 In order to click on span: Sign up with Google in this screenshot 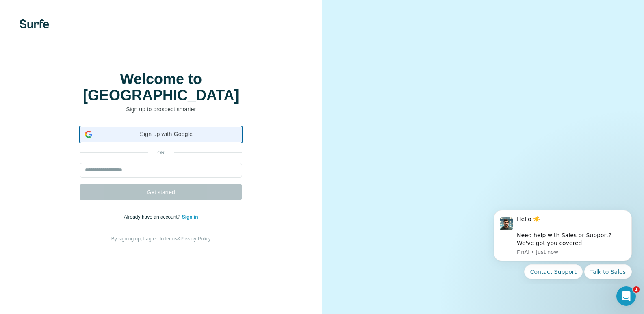, I will do `click(166, 134)`.